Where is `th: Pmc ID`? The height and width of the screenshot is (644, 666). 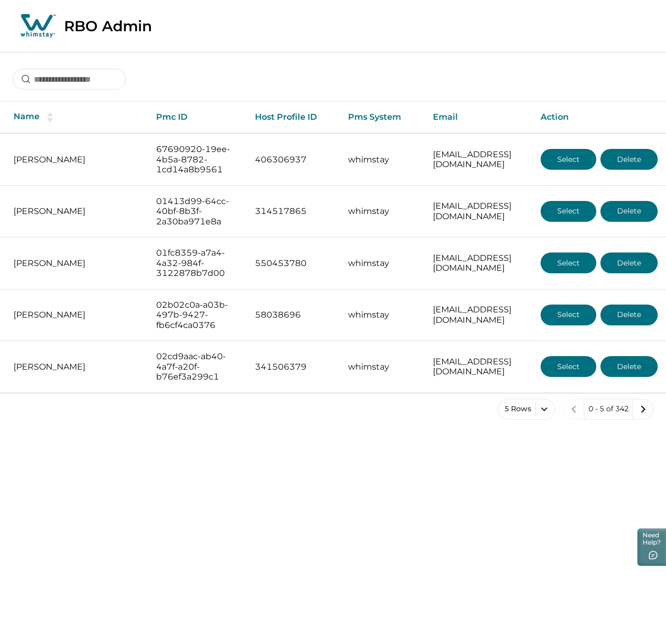 th: Pmc ID is located at coordinates (197, 117).